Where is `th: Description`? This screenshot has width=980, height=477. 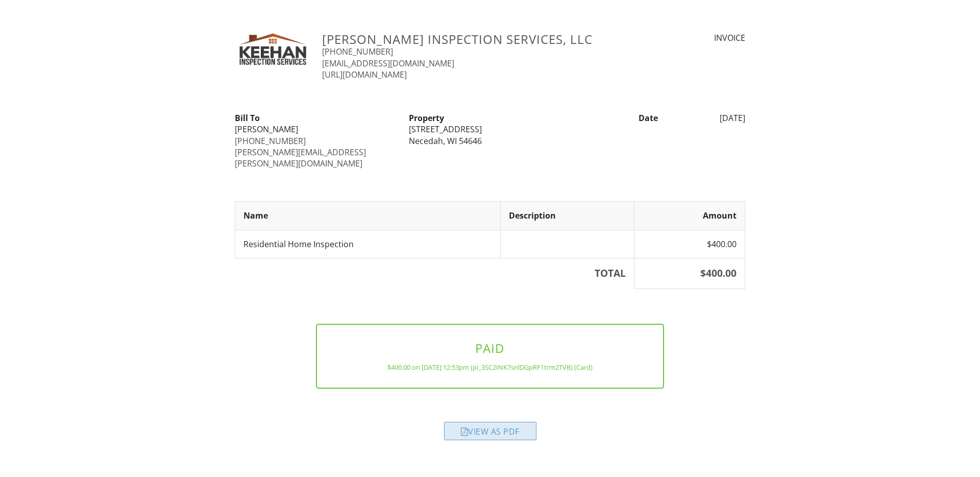 th: Description is located at coordinates (567, 216).